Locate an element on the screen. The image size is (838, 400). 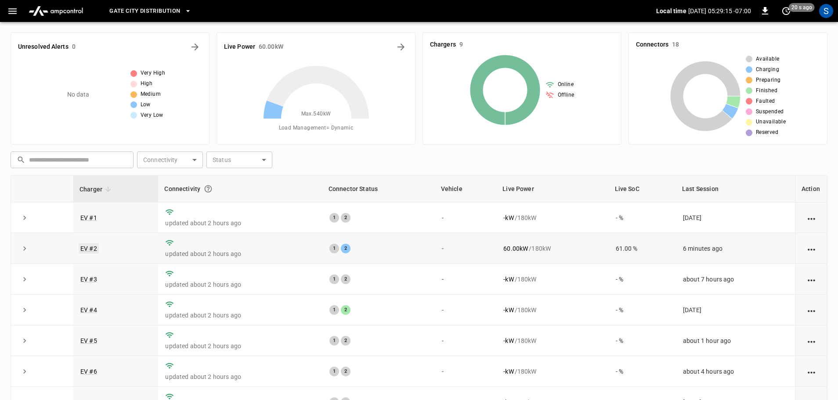
th: Last Session is located at coordinates (735, 189).